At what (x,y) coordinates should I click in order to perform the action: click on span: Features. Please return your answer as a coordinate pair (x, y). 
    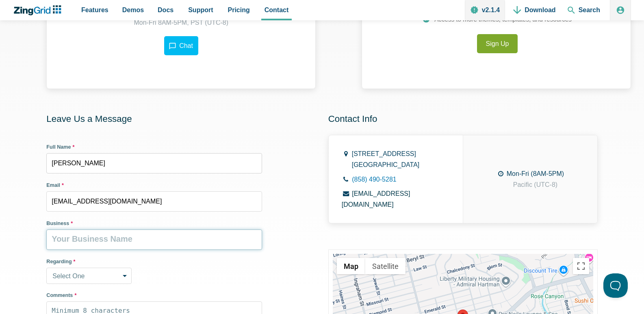
    Looking at the image, I should click on (95, 10).